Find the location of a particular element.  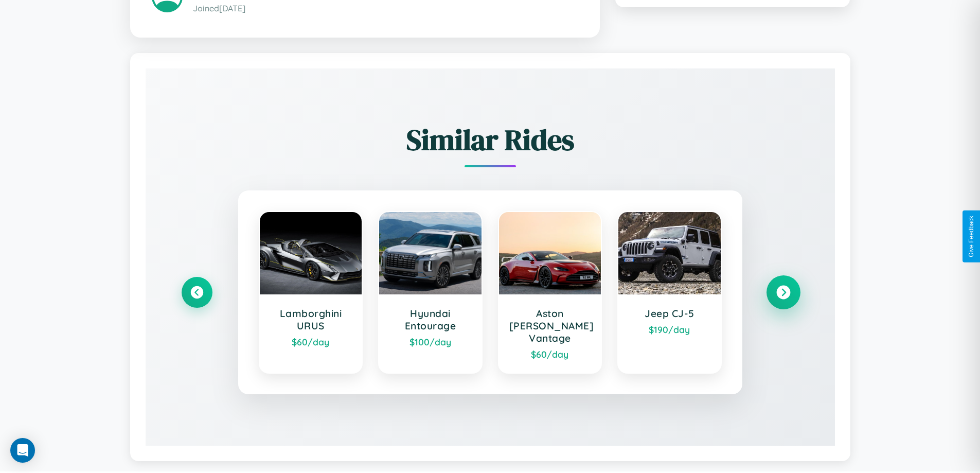

div: Open Intercom Messenger is located at coordinates (22, 451).